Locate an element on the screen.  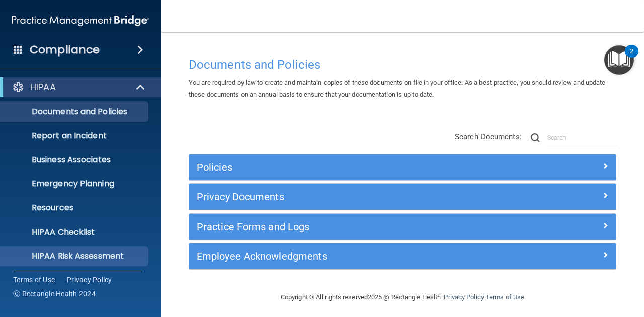
a: Privacy Documents is located at coordinates (402, 197).